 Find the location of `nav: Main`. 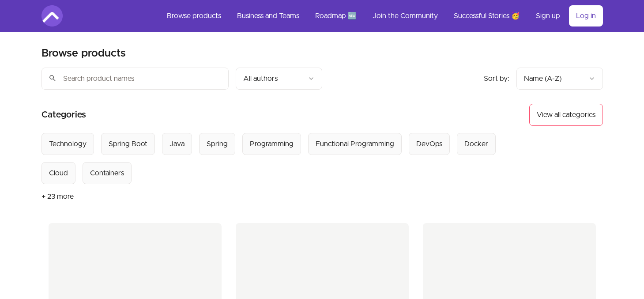

nav: Main is located at coordinates (381, 16).